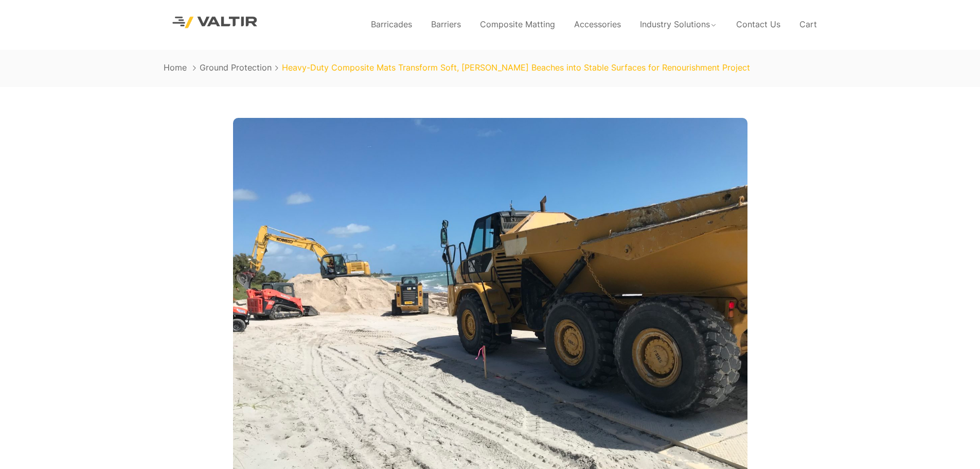 The height and width of the screenshot is (469, 980). What do you see at coordinates (215, 22) in the screenshot?
I see `img: Valtir Rentals` at bounding box center [215, 22].